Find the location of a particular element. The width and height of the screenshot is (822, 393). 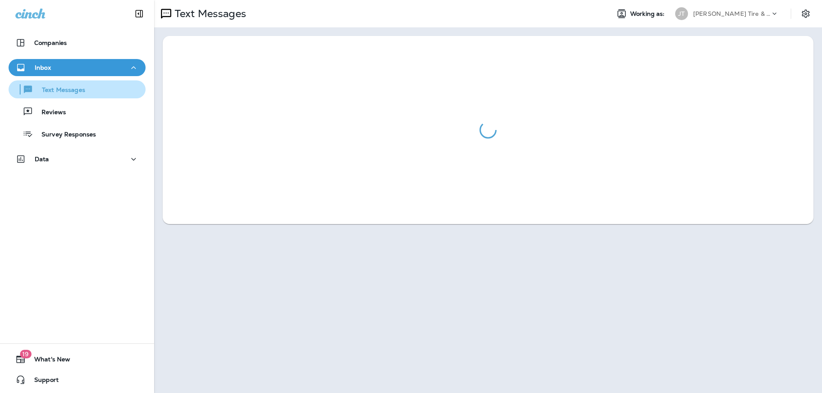

button: Support is located at coordinates (77, 380).